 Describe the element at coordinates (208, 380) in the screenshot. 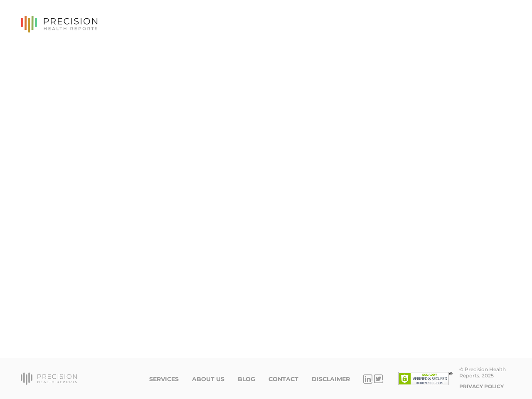

I see `a: About Us` at that location.